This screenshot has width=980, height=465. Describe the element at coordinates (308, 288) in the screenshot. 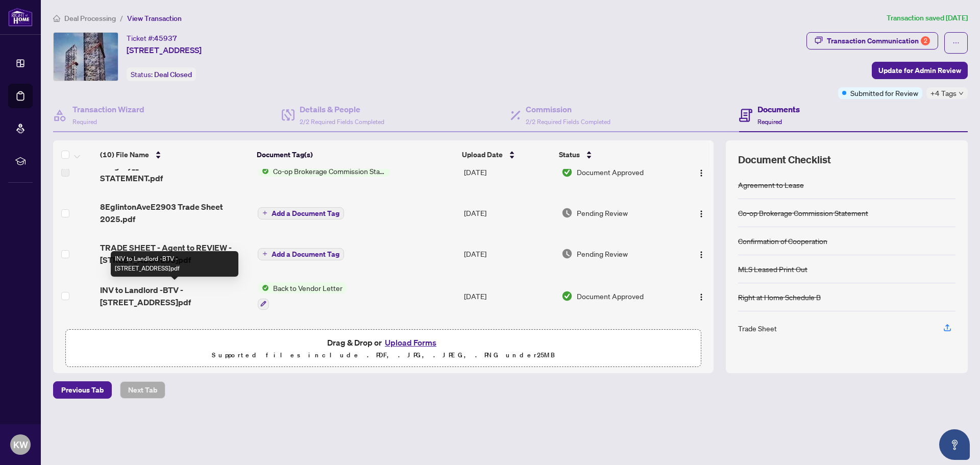

I see `span: Back to Vendor Letter` at that location.